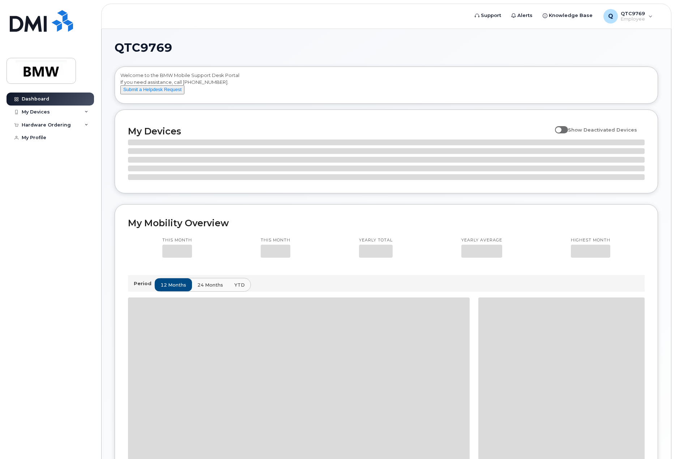 Image resolution: width=675 pixels, height=459 pixels. I want to click on span: 24 months, so click(210, 285).